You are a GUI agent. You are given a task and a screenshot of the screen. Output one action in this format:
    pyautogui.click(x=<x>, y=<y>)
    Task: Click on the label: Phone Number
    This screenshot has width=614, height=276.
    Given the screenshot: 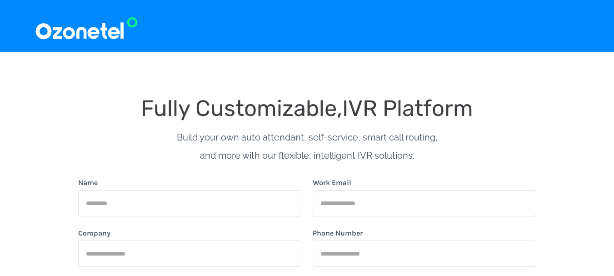 What is the action you would take?
    pyautogui.click(x=337, y=233)
    